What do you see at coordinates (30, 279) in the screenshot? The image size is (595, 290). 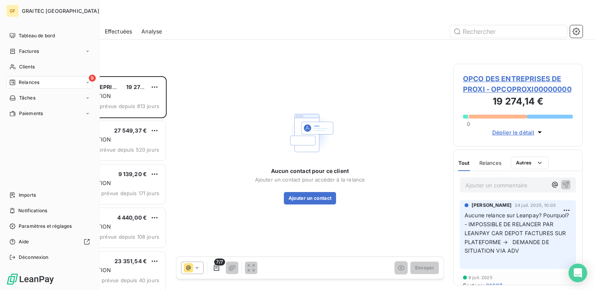 I see `img: Logo LeanPay` at bounding box center [30, 279].